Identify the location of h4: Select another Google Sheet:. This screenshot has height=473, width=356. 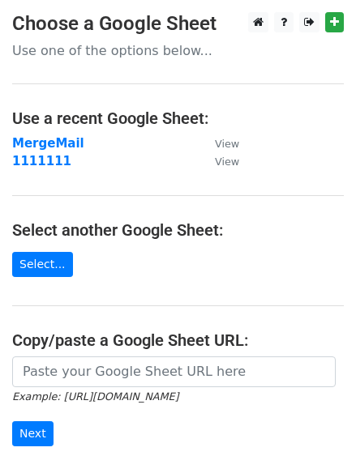
(177, 230).